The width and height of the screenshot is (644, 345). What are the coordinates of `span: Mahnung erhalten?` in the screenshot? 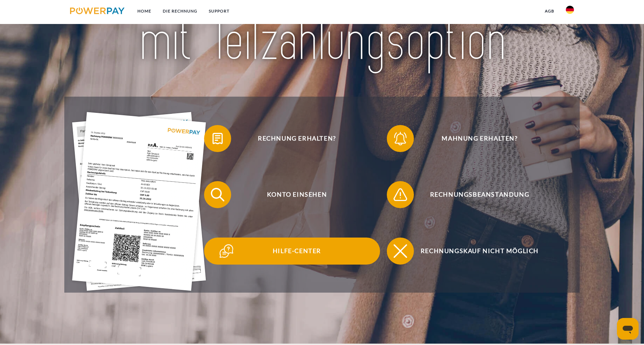 It's located at (480, 139).